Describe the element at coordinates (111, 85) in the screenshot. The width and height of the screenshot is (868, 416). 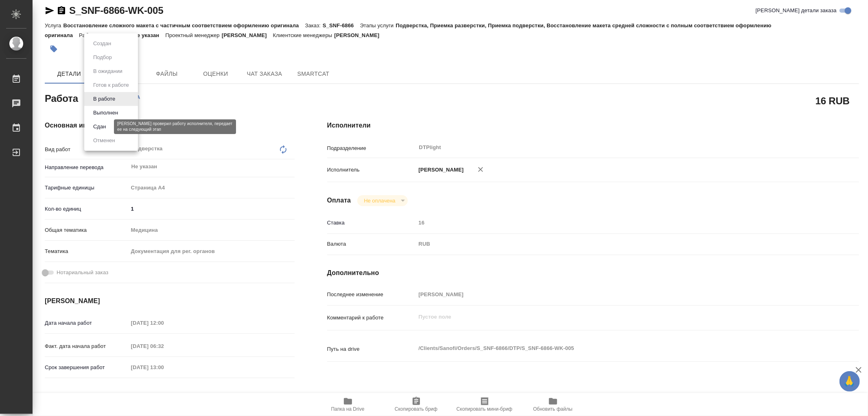
I see `button: Готов к работе` at that location.